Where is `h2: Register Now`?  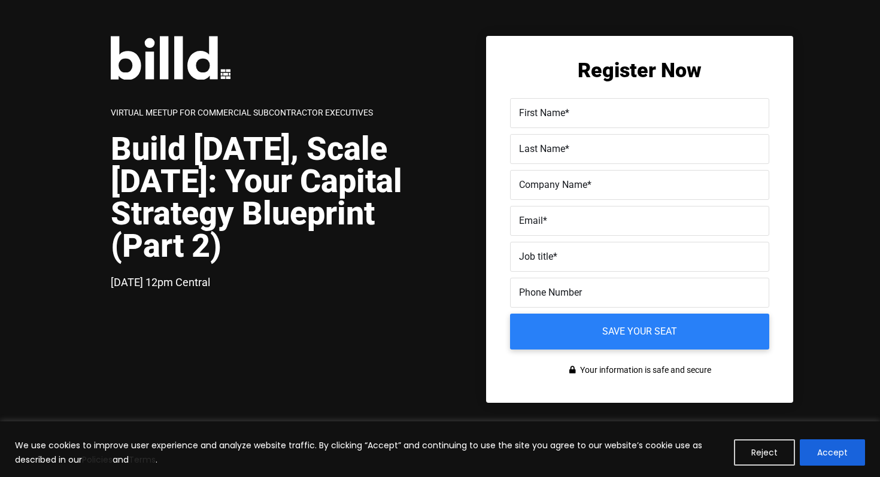 h2: Register Now is located at coordinates (639, 70).